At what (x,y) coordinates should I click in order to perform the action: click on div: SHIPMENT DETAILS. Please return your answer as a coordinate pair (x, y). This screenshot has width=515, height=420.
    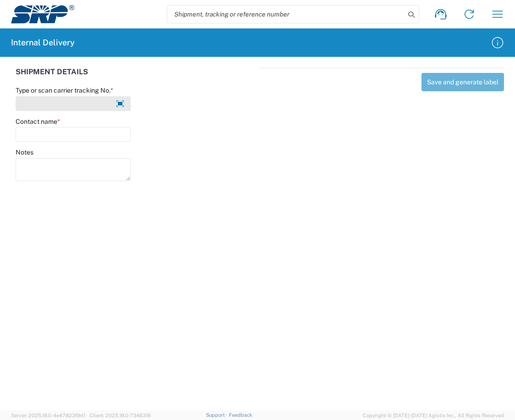
    Looking at the image, I should click on (135, 77).